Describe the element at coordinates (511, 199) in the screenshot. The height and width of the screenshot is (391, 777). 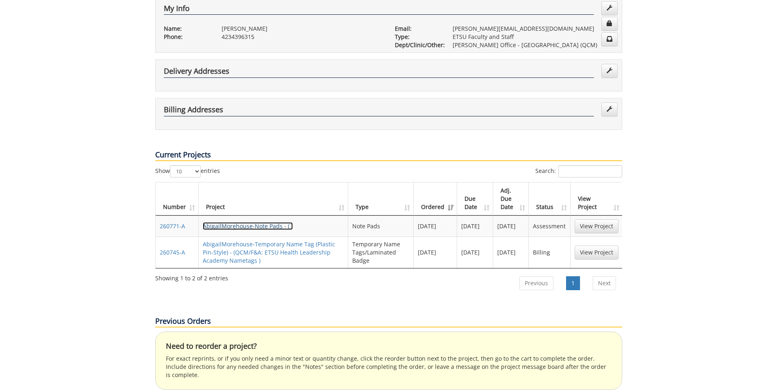
I see `th: Adj. Due Date: activate to sort column ascending` at that location.